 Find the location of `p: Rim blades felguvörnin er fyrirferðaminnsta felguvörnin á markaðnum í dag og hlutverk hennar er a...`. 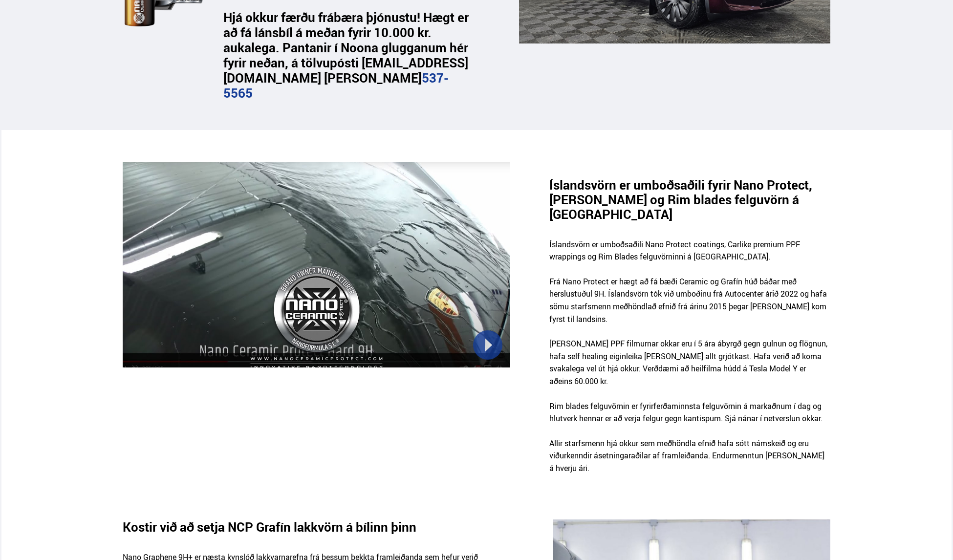

p: Rim blades felguvörnin er fyrirferðaminnsta felguvörnin á markaðnum í dag og hlutverk hennar er a... is located at coordinates (690, 419).